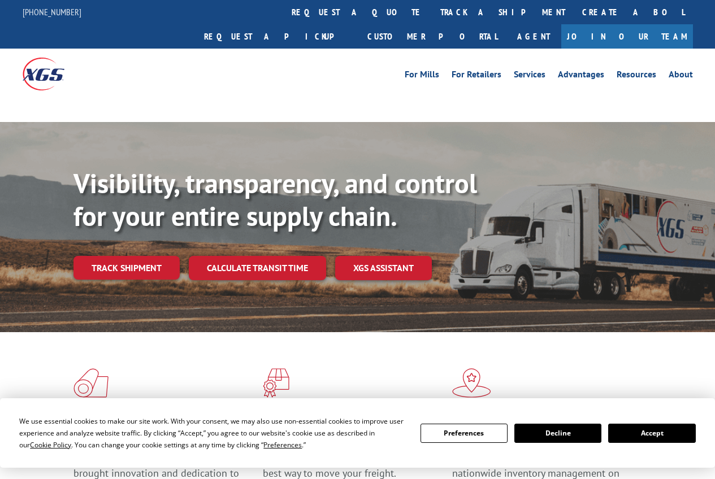  Describe the element at coordinates (257, 268) in the screenshot. I see `a: Calculate transit time` at that location.